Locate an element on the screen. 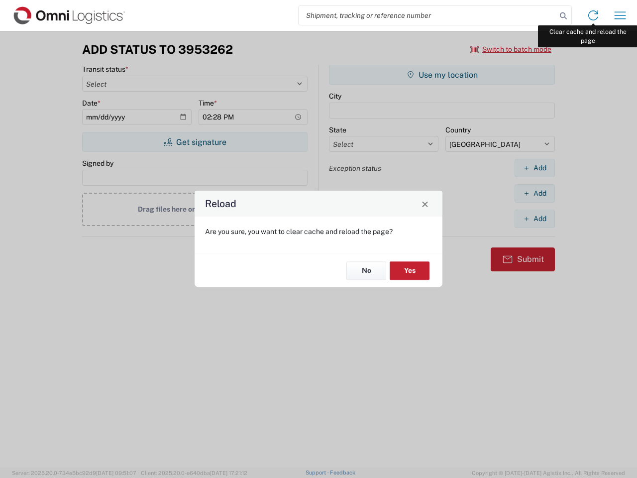 The image size is (637, 478). button: No is located at coordinates (366, 270).